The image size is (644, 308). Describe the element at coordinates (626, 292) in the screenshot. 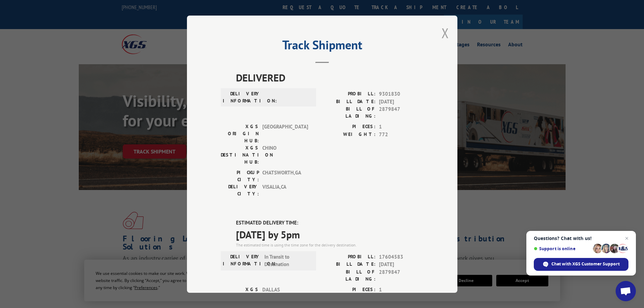

I see `div: Open chat` at that location.